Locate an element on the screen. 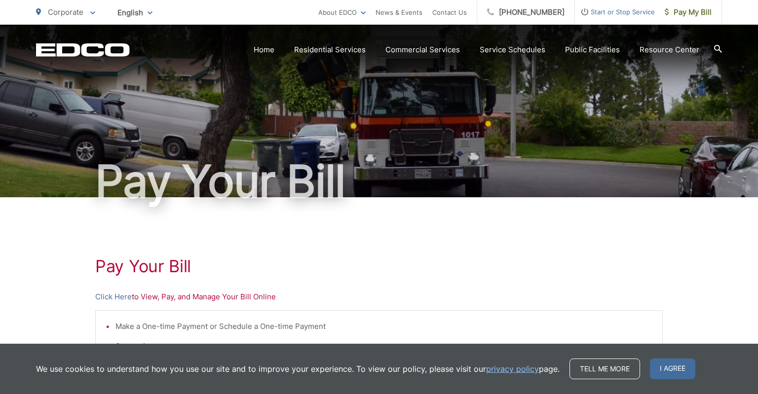 Image resolution: width=758 pixels, height=394 pixels. span: Pay My Bill is located at coordinates (688, 12).